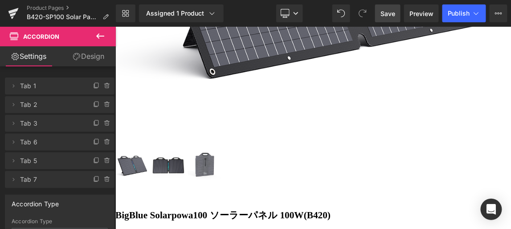 The image size is (511, 229). Describe the element at coordinates (89, 56) in the screenshot. I see `a: Design` at that location.